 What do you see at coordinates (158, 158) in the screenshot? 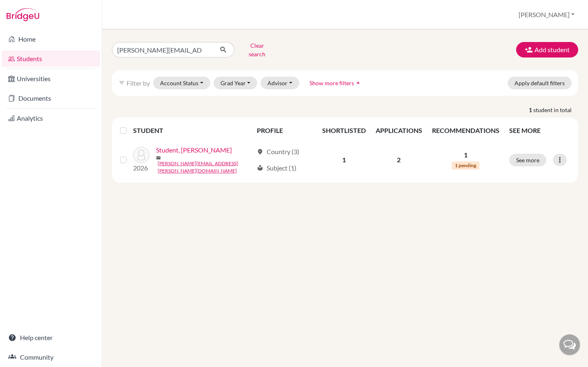
I see `span: mail` at bounding box center [158, 158].